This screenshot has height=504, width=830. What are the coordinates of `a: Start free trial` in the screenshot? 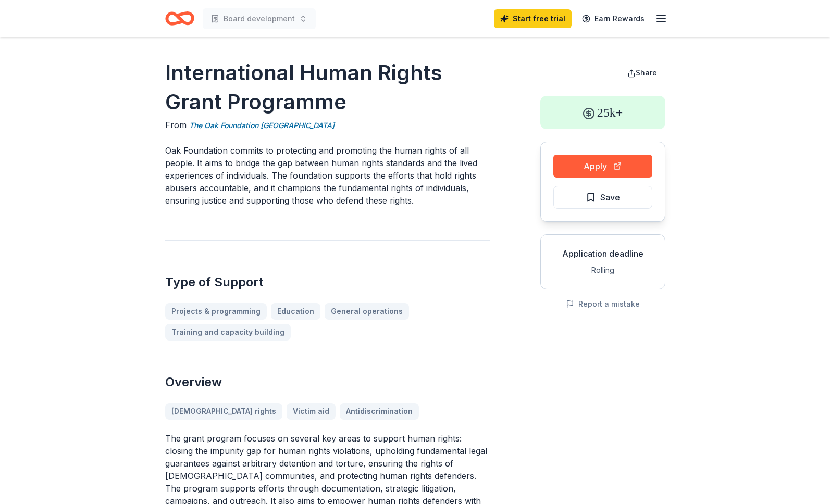 It's located at (532, 18).